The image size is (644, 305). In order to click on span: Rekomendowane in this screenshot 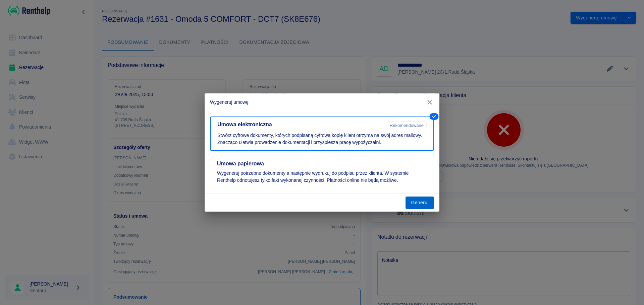, I will do `click(407, 125)`.